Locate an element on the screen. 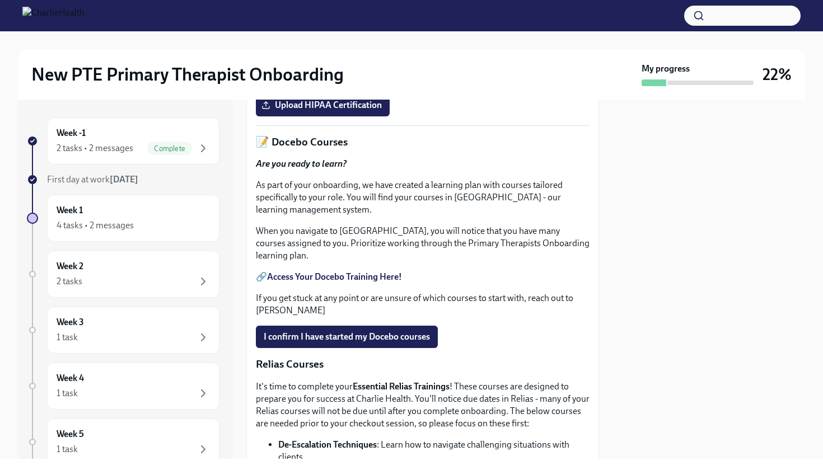 This screenshot has height=470, width=823. h6: Week 3 is located at coordinates (70, 322).